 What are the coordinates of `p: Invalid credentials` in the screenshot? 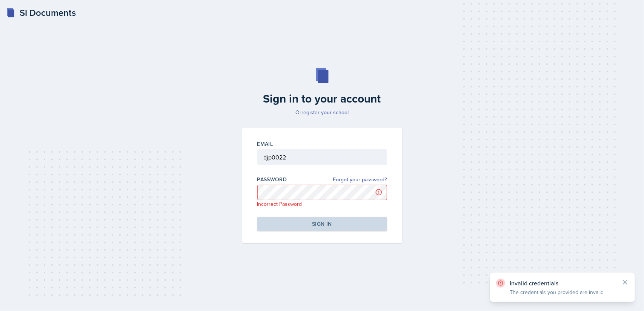 It's located at (562, 283).